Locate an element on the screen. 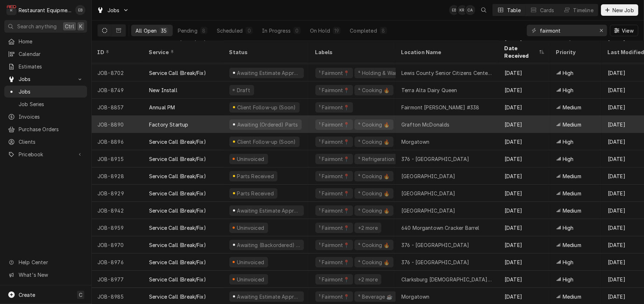  div: Pending is located at coordinates (188, 31).